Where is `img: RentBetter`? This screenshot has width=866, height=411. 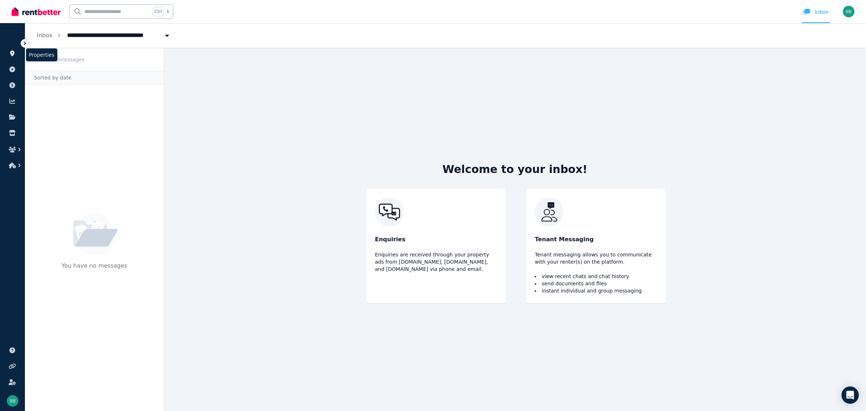 img: RentBetter is located at coordinates (36, 12).